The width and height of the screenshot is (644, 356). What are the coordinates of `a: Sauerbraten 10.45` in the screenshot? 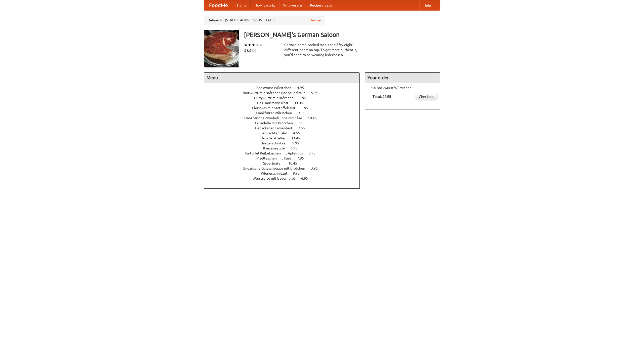 It's located at (285, 163).